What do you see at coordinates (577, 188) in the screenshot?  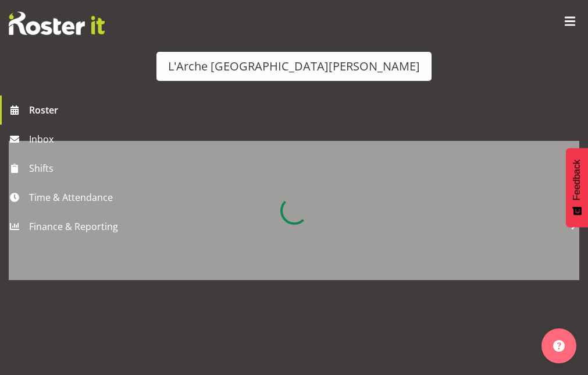 I see `button: Feedback - Show survey` at bounding box center [577, 188].